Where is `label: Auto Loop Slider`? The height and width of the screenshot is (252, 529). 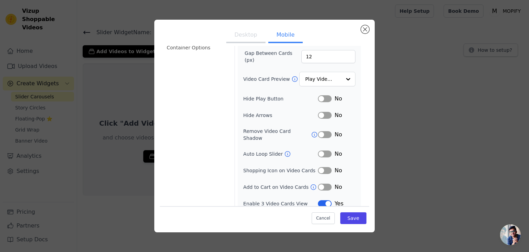
label: Auto Loop Slider is located at coordinates (264, 154).